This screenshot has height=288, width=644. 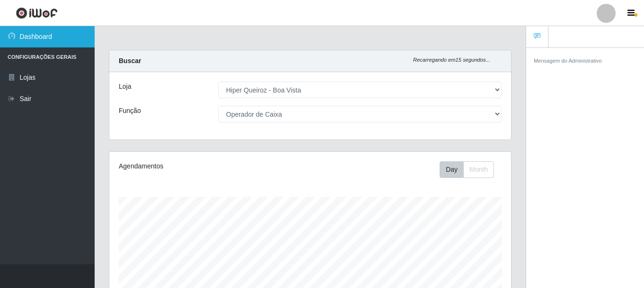 What do you see at coordinates (451, 60) in the screenshot?
I see `i: Recarregando em 15 segundos...` at bounding box center [451, 60].